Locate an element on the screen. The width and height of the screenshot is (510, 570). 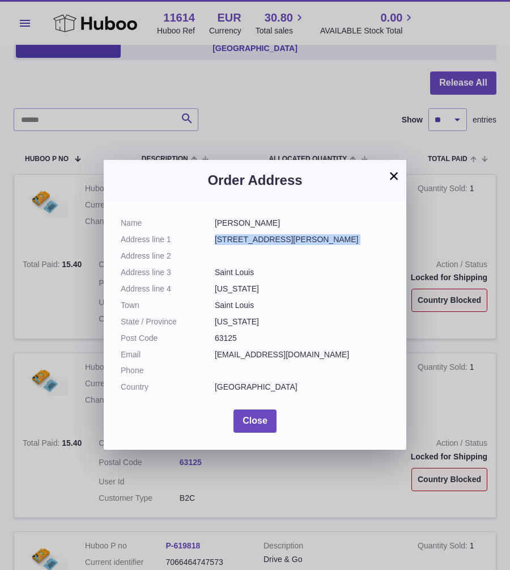
dt: Address line 2 is located at coordinates (168, 256).